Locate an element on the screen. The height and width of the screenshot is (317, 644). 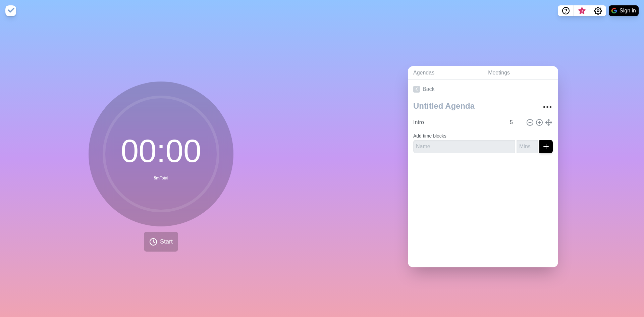
button: Settings is located at coordinates (598, 11).